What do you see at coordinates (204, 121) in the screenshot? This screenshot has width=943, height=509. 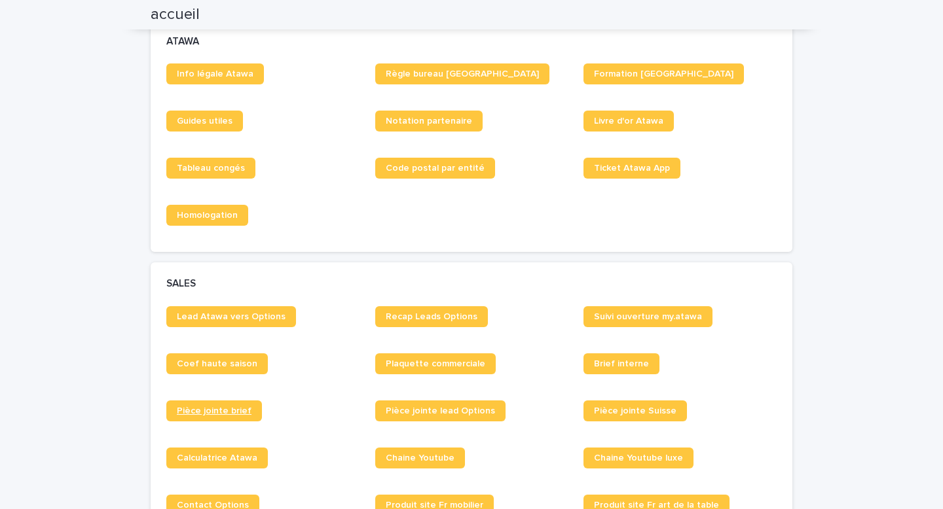 I see `span: Guides utiles` at bounding box center [204, 121].